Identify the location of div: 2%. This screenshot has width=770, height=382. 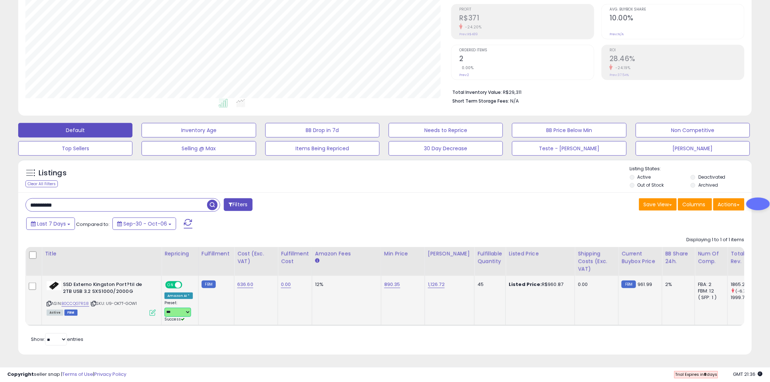
(677, 285).